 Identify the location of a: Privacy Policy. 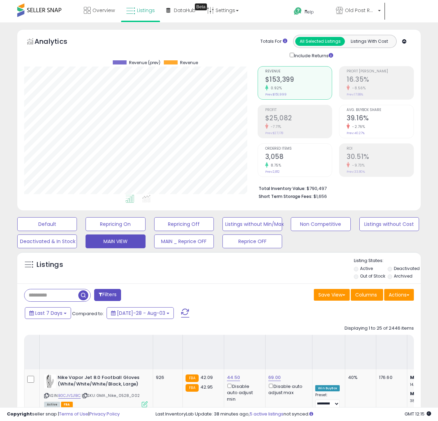
(104, 414).